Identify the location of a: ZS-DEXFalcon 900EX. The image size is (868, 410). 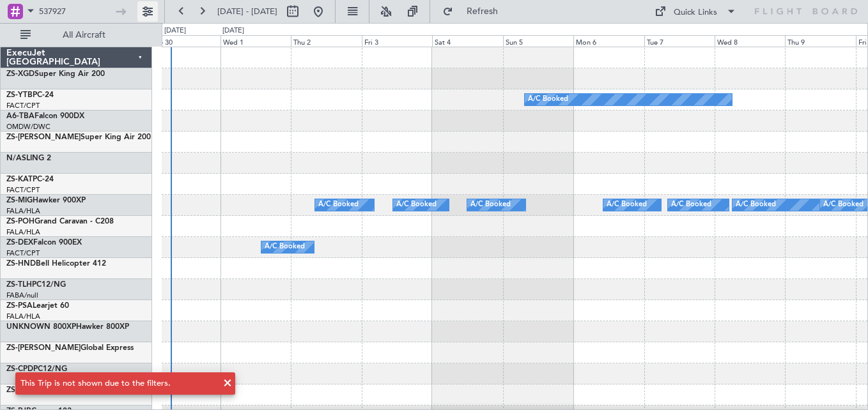
(44, 243).